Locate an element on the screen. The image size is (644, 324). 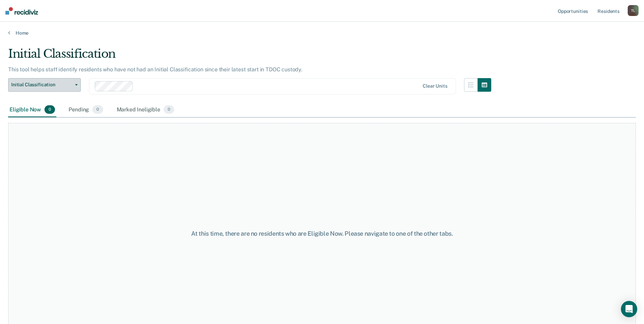
a: Home is located at coordinates (322, 33).